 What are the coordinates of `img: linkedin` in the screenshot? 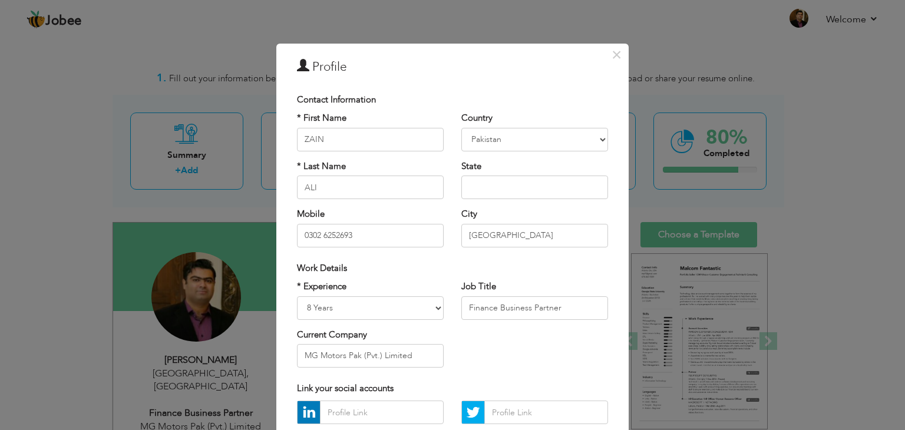 It's located at (309, 412).